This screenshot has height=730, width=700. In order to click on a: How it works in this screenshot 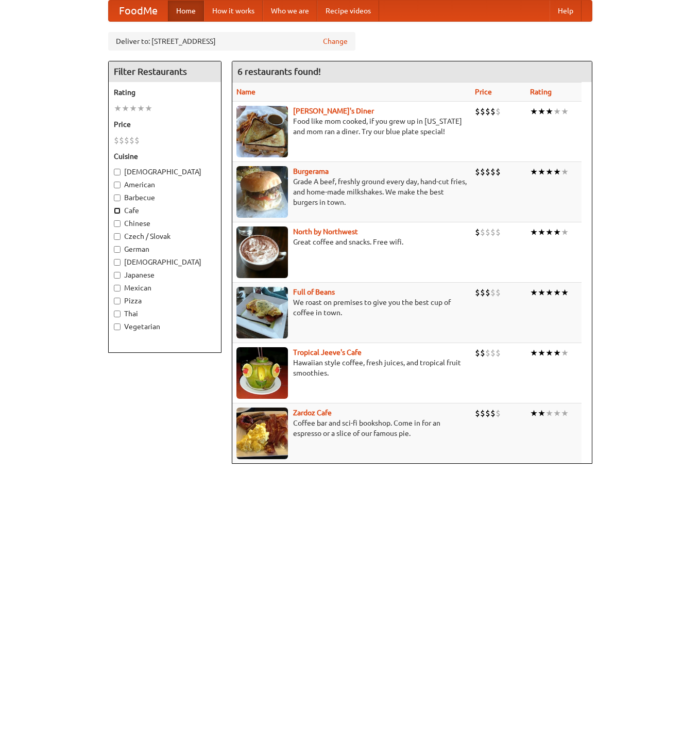, I will do `click(234, 11)`.